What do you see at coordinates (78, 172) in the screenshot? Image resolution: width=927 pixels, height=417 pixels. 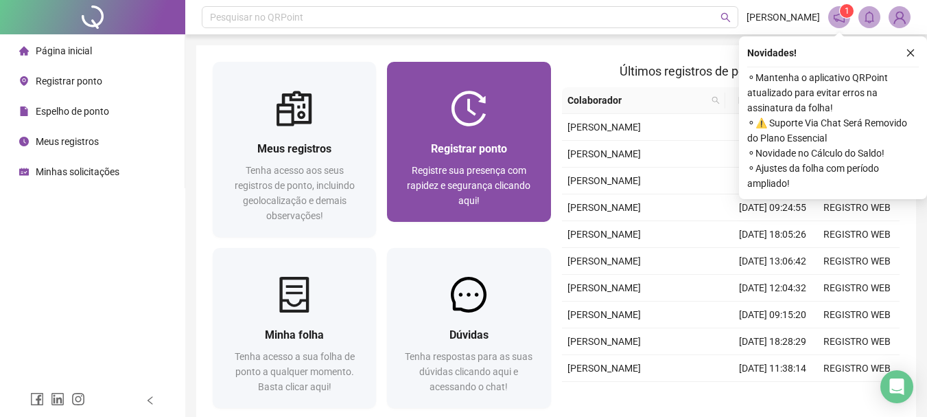 I see `span: Minhas solicitações` at bounding box center [78, 172].